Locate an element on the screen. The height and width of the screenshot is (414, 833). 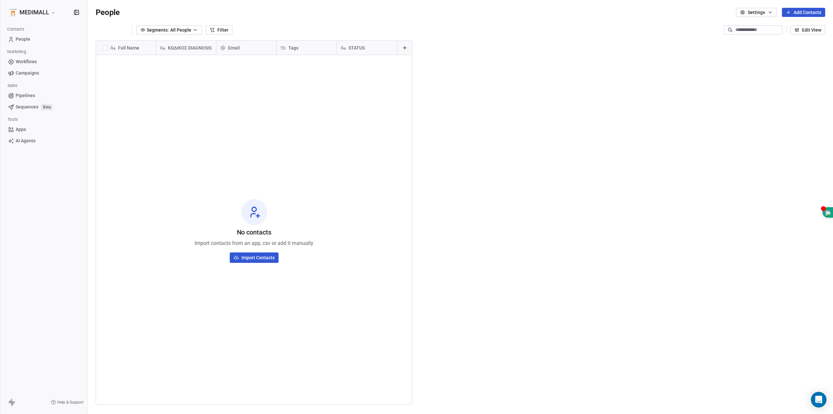
span: Help & Support is located at coordinates (70, 402).